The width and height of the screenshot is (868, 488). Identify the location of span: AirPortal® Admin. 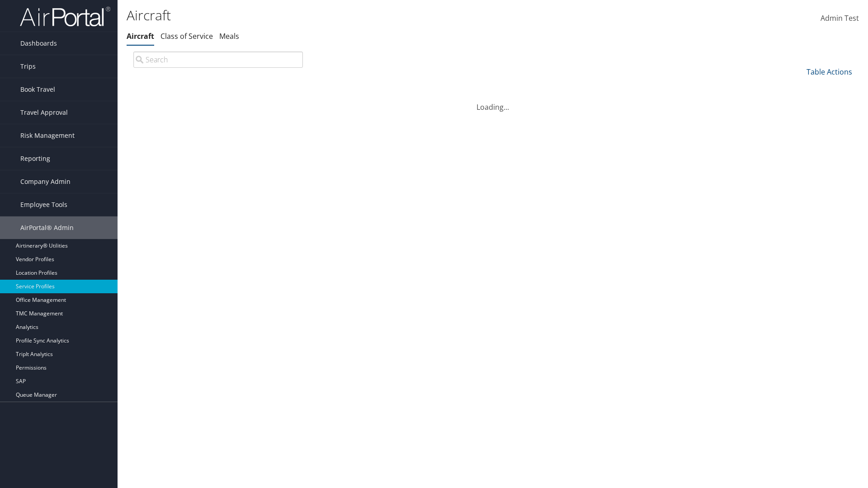
(47, 228).